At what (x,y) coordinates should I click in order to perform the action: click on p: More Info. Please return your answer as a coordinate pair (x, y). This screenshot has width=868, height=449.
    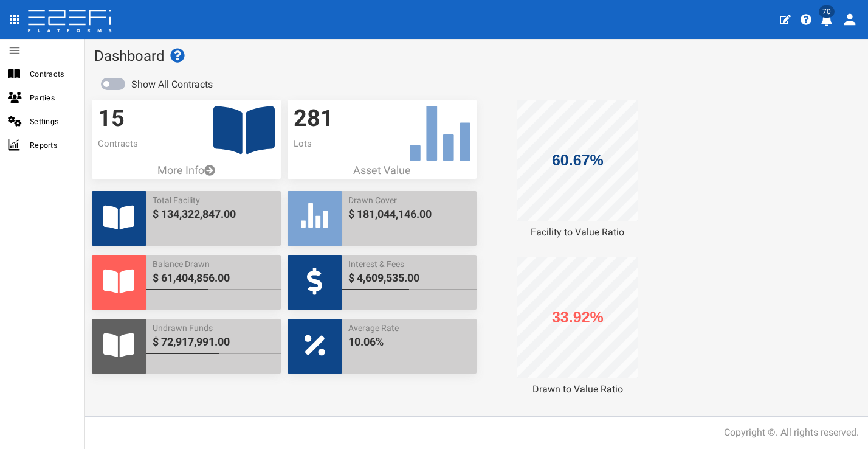
    Looking at the image, I should click on (186, 170).